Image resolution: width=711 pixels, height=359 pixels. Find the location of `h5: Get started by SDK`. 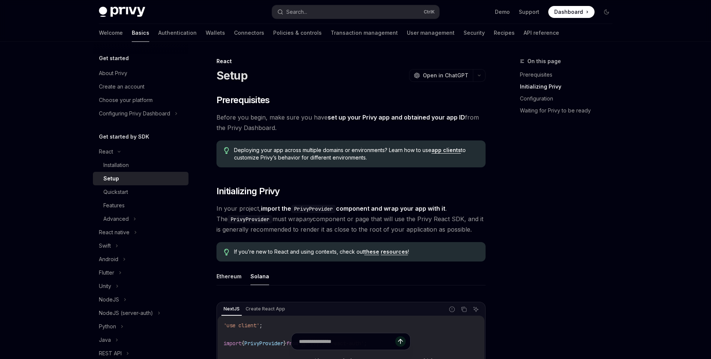

h5: Get started by SDK is located at coordinates (124, 137).